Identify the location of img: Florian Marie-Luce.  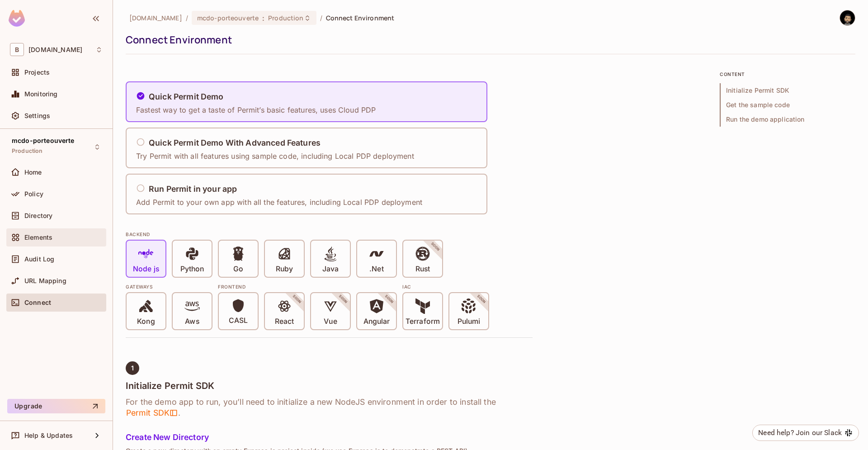
(847, 17).